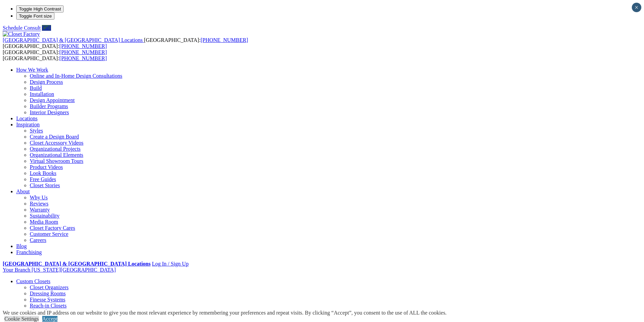  Describe the element at coordinates (27, 118) in the screenshot. I see `a: Locations` at that location.